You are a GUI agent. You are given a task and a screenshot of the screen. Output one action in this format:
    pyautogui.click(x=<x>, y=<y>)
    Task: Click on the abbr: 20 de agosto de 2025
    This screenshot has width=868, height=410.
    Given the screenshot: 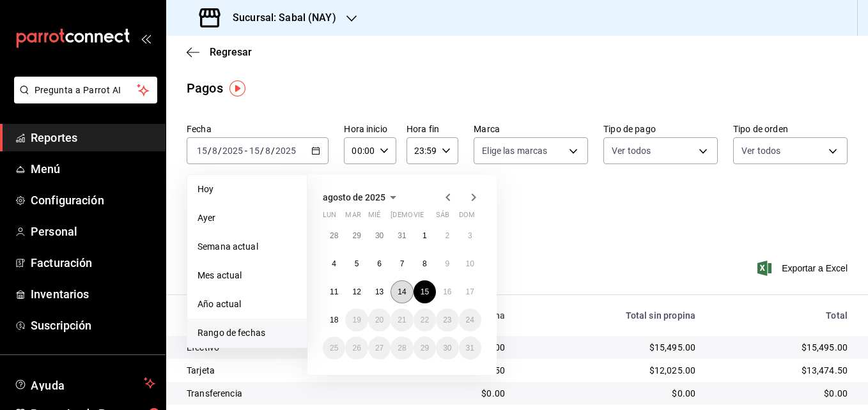 What is the action you would take?
    pyautogui.click(x=379, y=320)
    